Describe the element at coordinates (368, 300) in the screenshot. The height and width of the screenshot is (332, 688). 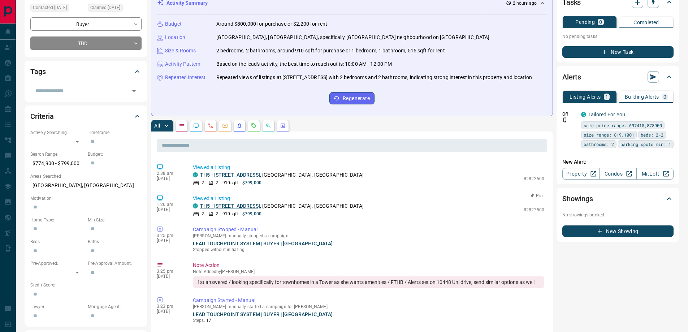
I see `p: Campaign Started - Manual` at that location.